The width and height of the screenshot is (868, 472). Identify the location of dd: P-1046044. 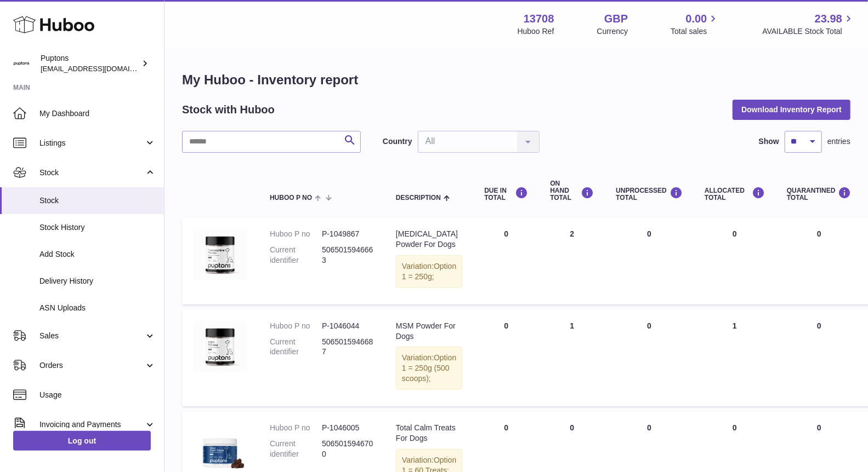
(348, 326).